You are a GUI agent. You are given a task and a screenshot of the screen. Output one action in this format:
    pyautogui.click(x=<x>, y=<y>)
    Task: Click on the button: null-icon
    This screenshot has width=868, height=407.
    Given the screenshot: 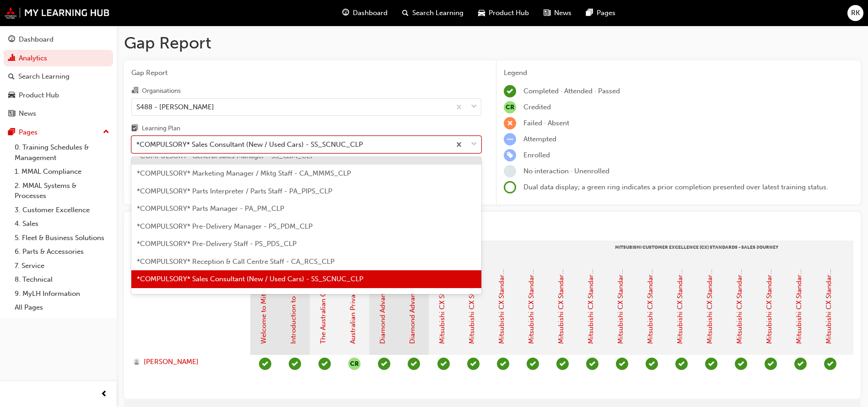 What is the action you would take?
    pyautogui.click(x=354, y=363)
    